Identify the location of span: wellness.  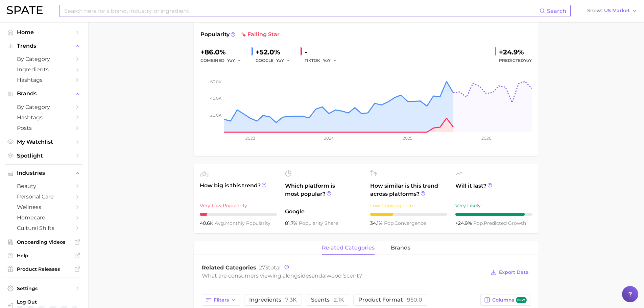
(44, 207).